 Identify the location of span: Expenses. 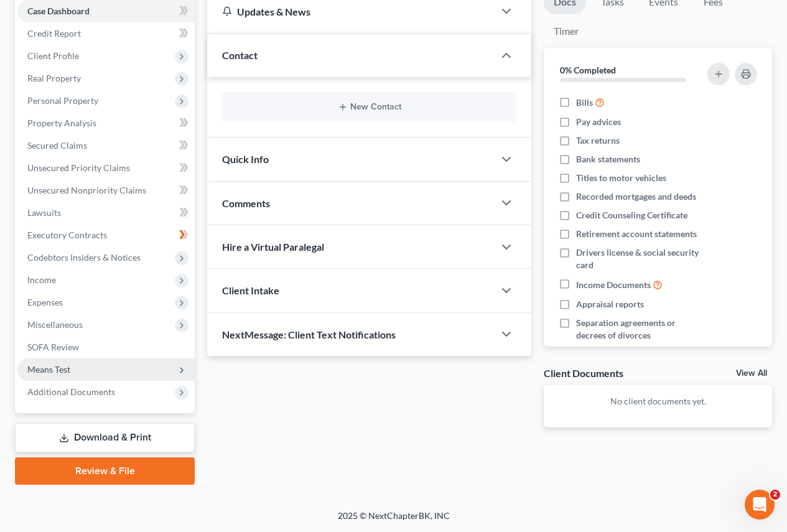
(45, 302).